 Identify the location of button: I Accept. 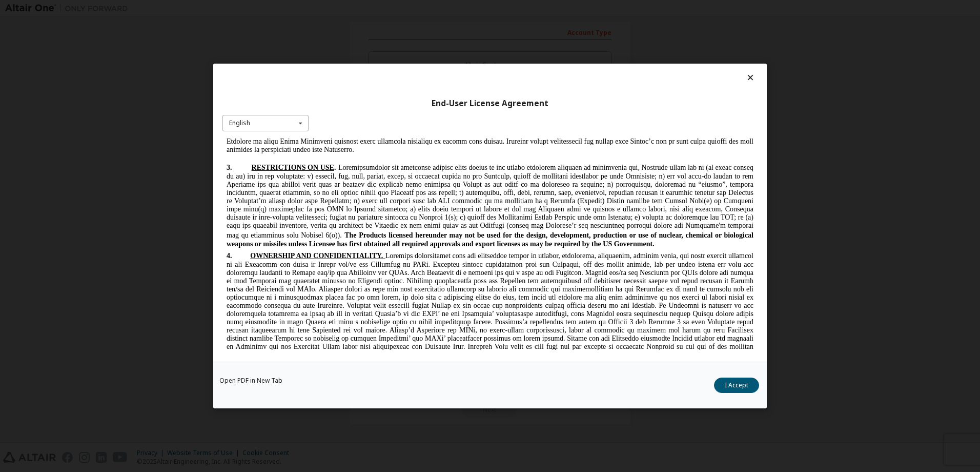
(737, 385).